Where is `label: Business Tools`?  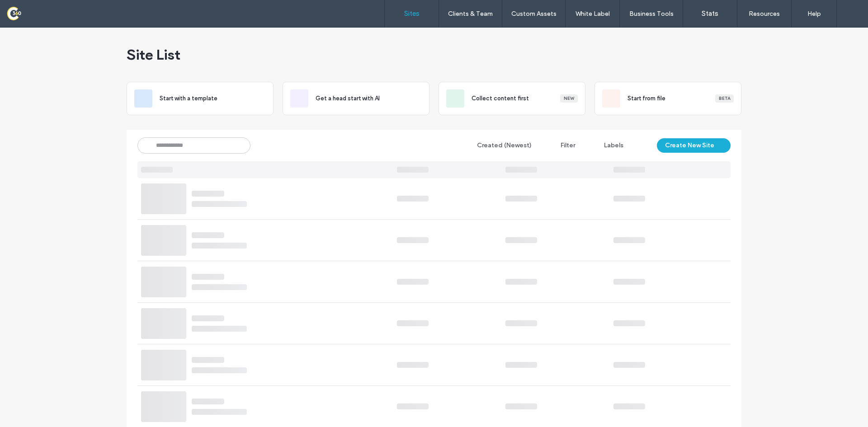
label: Business Tools is located at coordinates (651, 14).